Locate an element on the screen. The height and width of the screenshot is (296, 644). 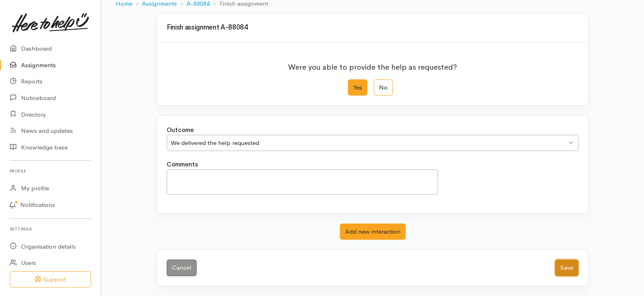
h6: Profile is located at coordinates (50, 171).